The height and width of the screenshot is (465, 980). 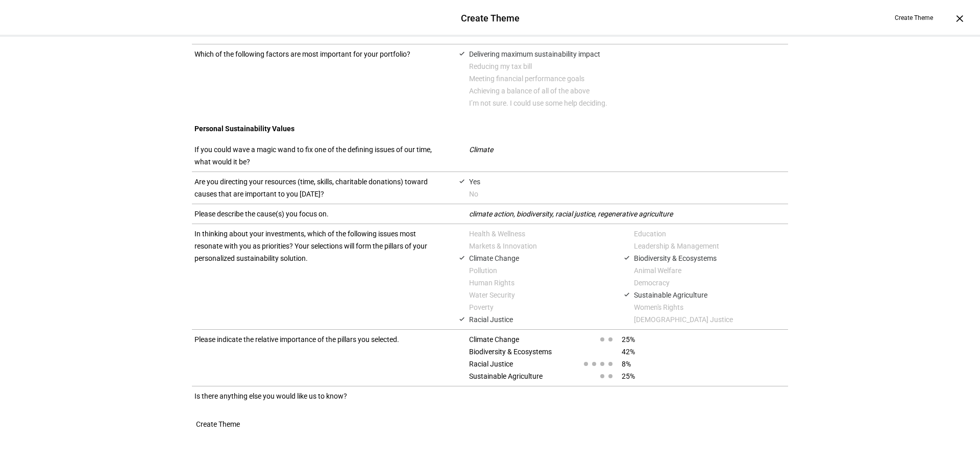 I want to click on div: Please describe the cause(s) you focus on., so click(x=319, y=214).